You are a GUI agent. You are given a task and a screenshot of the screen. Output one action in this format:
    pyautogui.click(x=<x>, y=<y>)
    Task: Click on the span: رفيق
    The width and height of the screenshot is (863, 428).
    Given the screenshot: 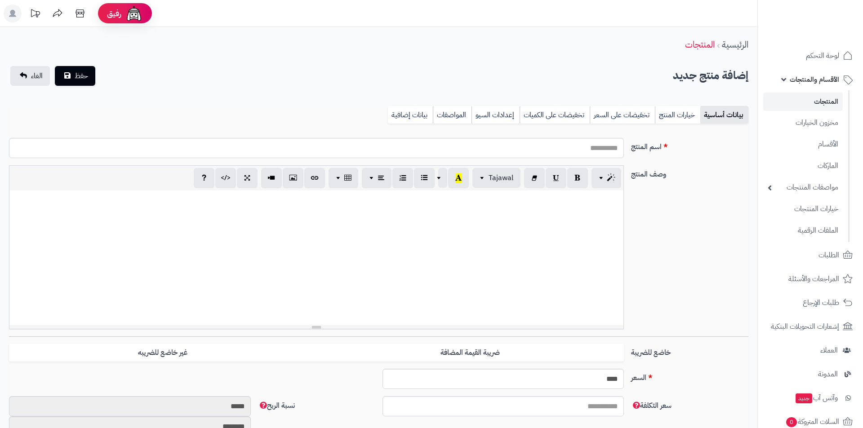 What is the action you would take?
    pyautogui.click(x=114, y=13)
    